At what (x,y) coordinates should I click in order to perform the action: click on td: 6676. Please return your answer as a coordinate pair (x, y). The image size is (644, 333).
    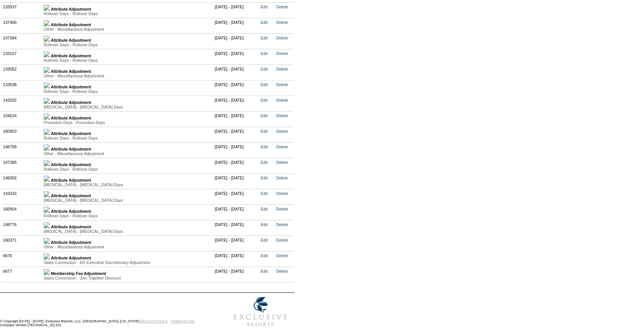
    Looking at the image, I should click on (21, 259).